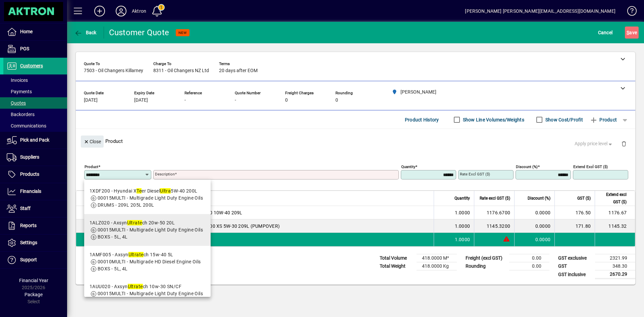  I want to click on span: Financials, so click(30, 191).